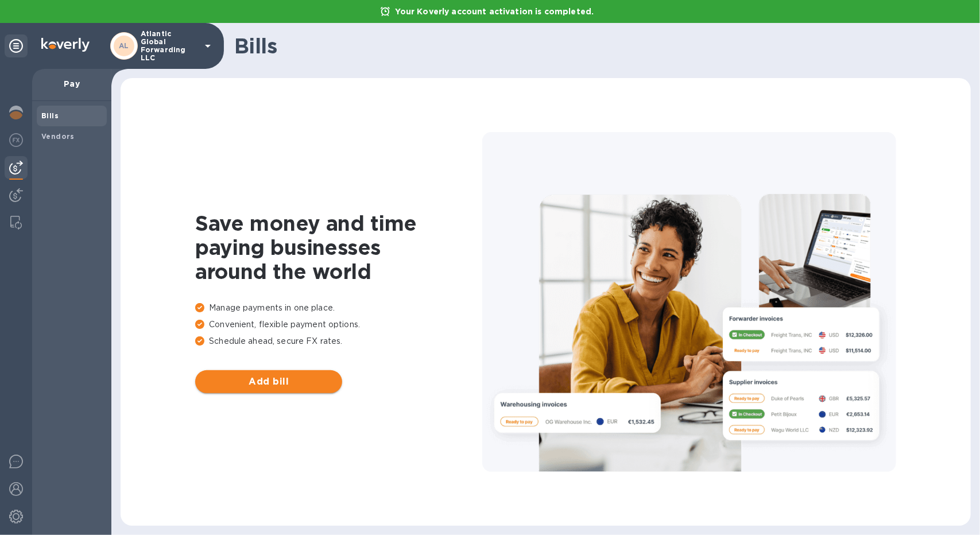 This screenshot has height=535, width=980. What do you see at coordinates (58, 136) in the screenshot?
I see `b: Vendors` at bounding box center [58, 136].